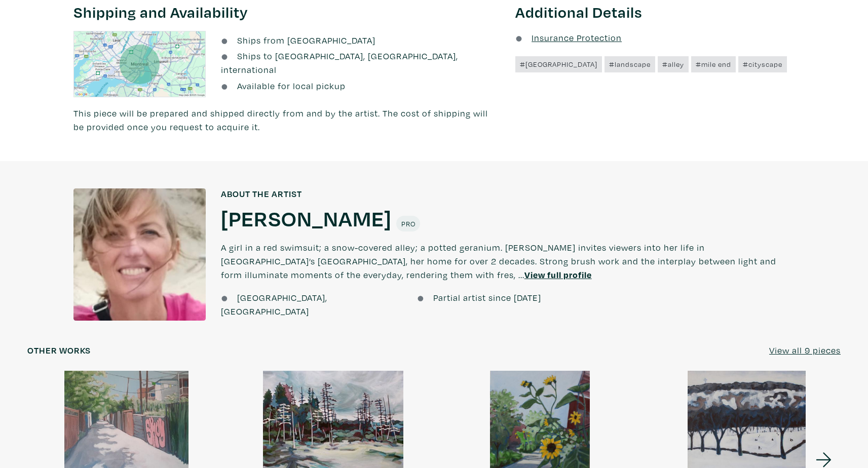 This screenshot has width=868, height=468. I want to click on h3: Shipping and Availability, so click(287, 12).